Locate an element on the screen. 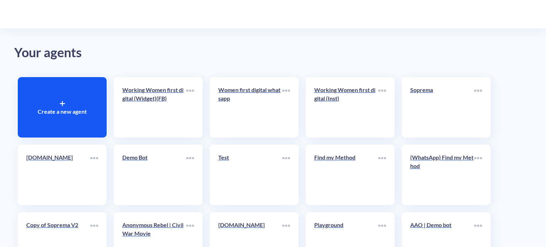 Image resolution: width=546 pixels, height=247 pixels. p: Test is located at coordinates (250, 157).